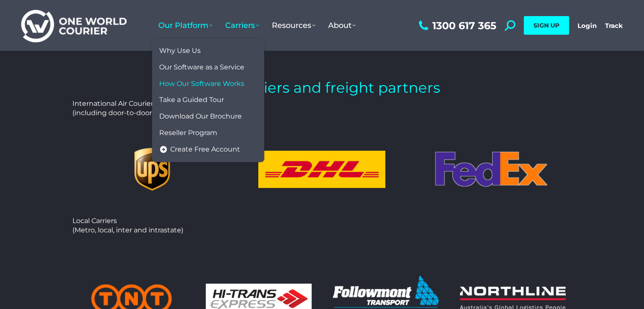  I want to click on p: International Air Courier Carriers (including door-to-door Australia), so click(323, 108).